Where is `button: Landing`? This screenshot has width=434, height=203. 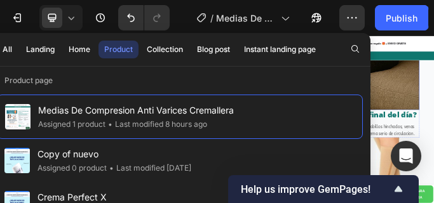 button: Landing is located at coordinates (40, 50).